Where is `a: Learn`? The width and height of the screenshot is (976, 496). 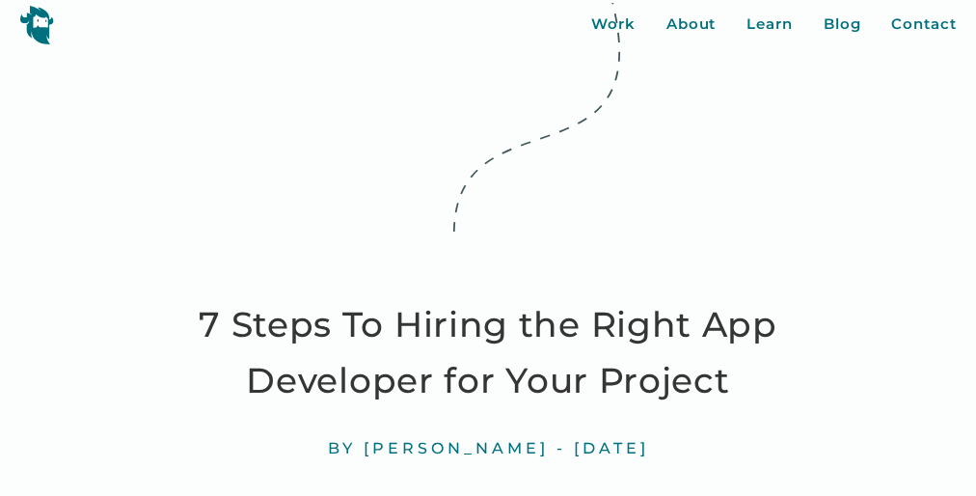
a: Learn is located at coordinates (769, 24).